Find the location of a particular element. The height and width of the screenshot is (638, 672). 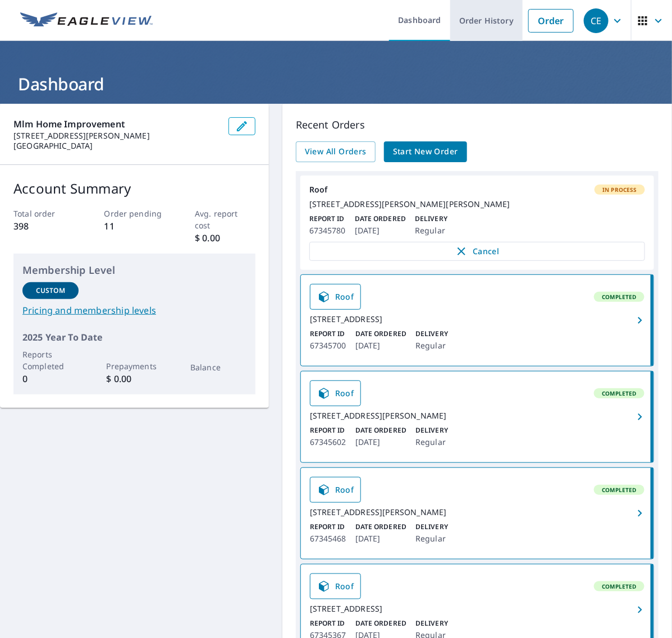

p: Custom is located at coordinates (51, 291).